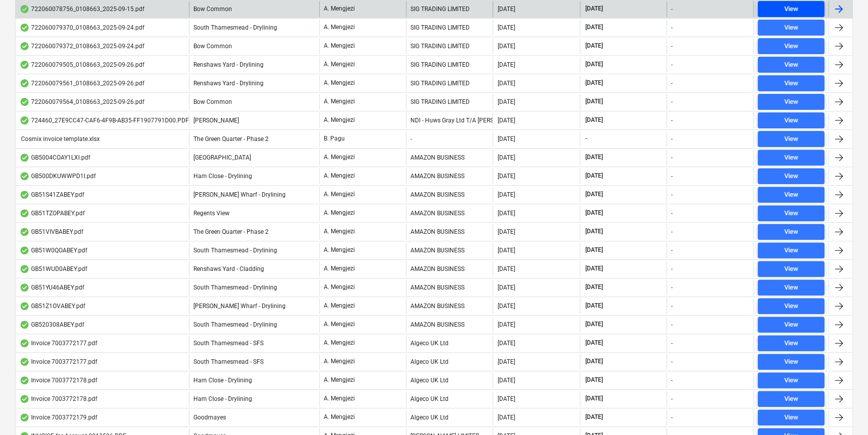 Image resolution: width=868 pixels, height=435 pixels. Describe the element at coordinates (81, 102) in the screenshot. I see `div: 722060079564_0108663_2025-09-26.pdf` at that location.